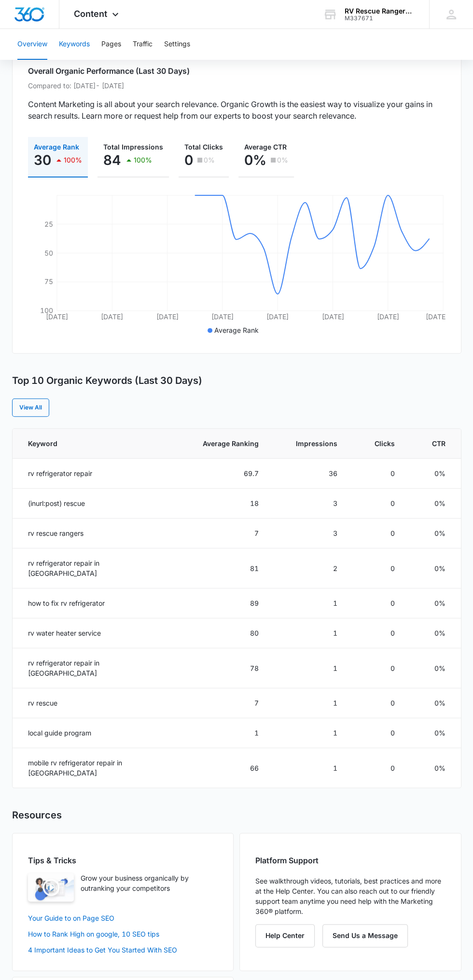 Image resolution: width=473 pixels, height=980 pixels. Describe the element at coordinates (364, 935) in the screenshot. I see `button: Send Us a Message` at that location.